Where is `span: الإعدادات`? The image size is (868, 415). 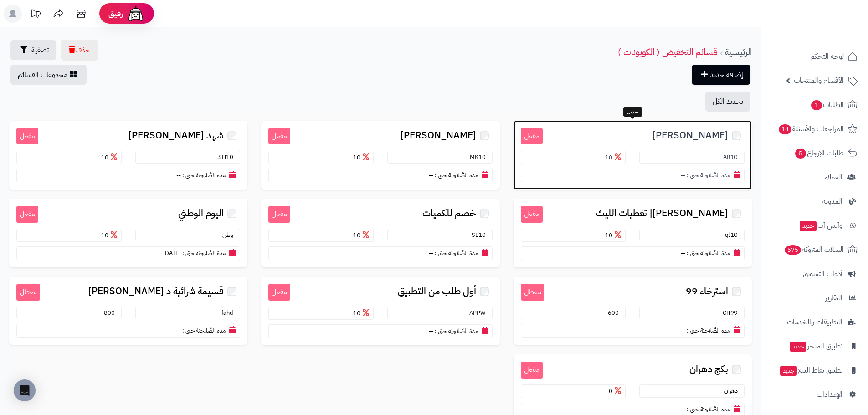 span: الإعدادات is located at coordinates (829, 395).